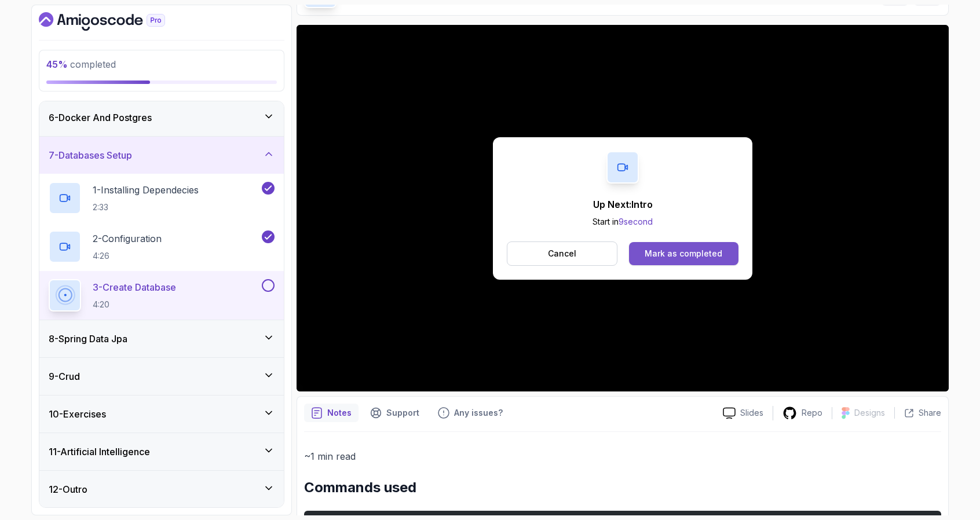 This screenshot has height=520, width=980. What do you see at coordinates (812, 413) in the screenshot?
I see `p: Repo` at bounding box center [812, 413].